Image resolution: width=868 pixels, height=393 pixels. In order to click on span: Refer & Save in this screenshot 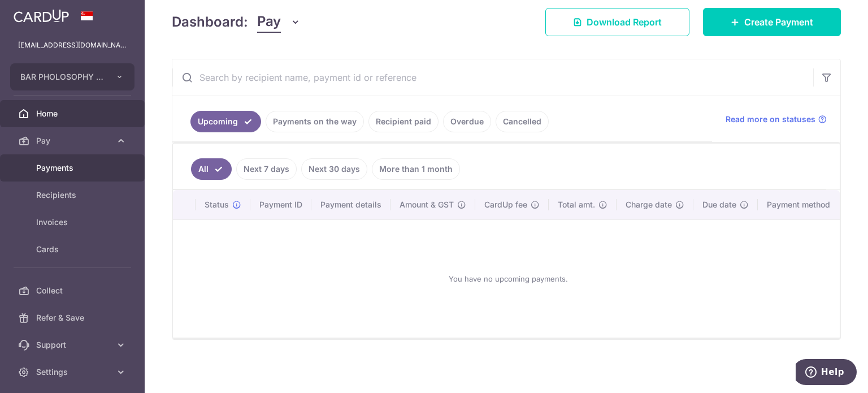, I will do `click(74, 318)`.